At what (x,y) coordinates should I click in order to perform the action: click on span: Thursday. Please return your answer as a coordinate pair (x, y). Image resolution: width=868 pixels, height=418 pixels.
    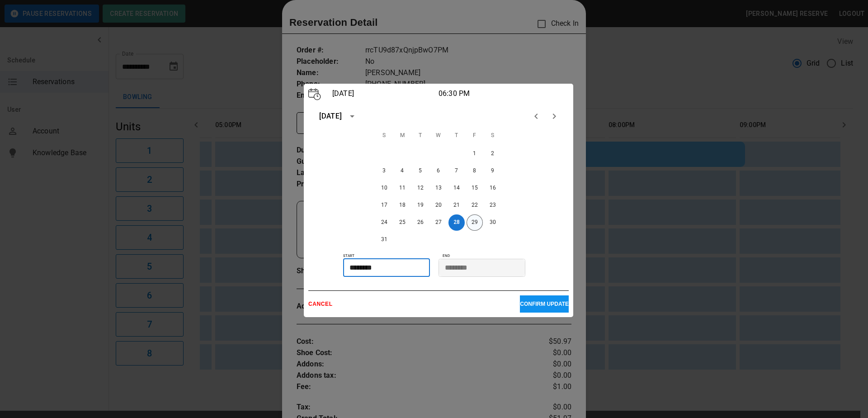
    Looking at the image, I should click on (456, 136).